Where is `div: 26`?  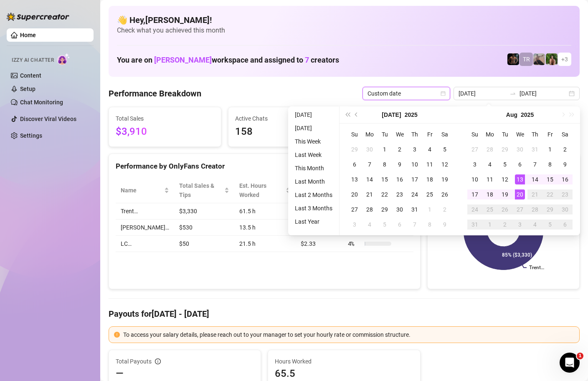 div: 26 is located at coordinates (445, 195).